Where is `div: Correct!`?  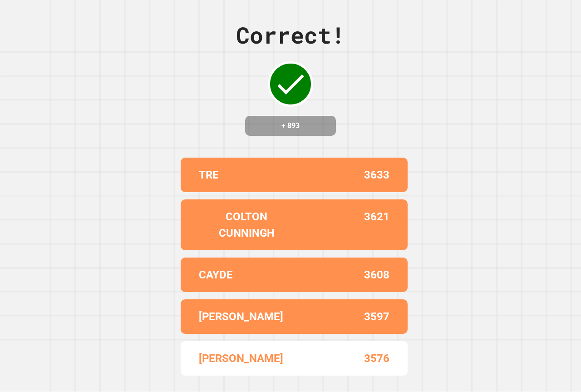 div: Correct! is located at coordinates (290, 35).